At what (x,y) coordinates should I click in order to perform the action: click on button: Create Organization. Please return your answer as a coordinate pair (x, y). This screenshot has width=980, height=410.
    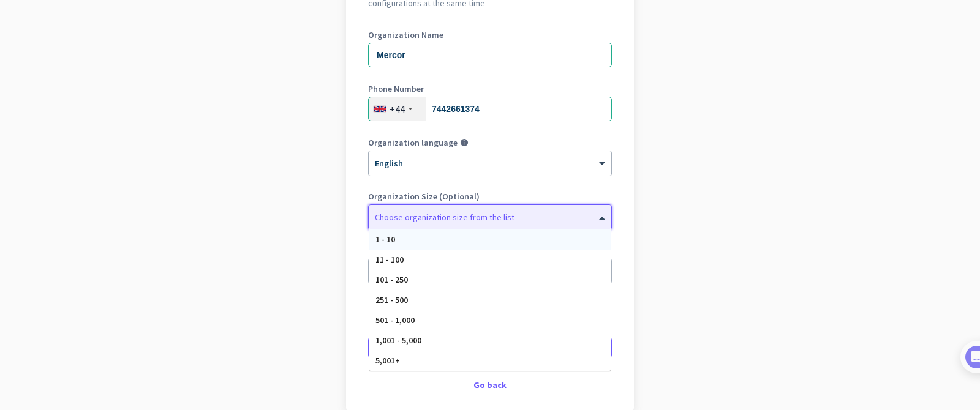
    Looking at the image, I should click on (490, 348).